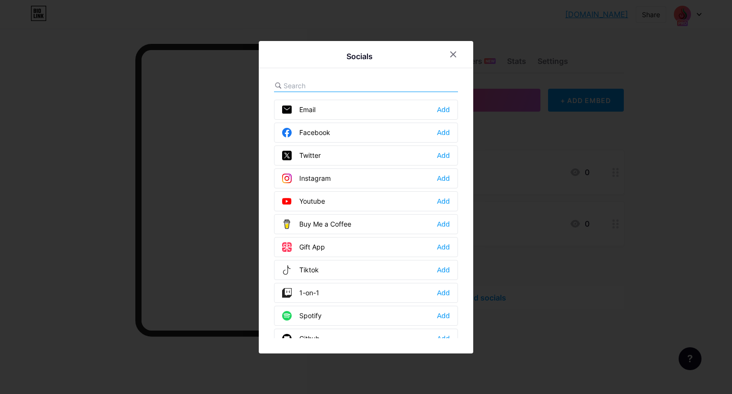 The image size is (732, 394). Describe the element at coordinates (301, 155) in the screenshot. I see `div: Twitter` at that location.